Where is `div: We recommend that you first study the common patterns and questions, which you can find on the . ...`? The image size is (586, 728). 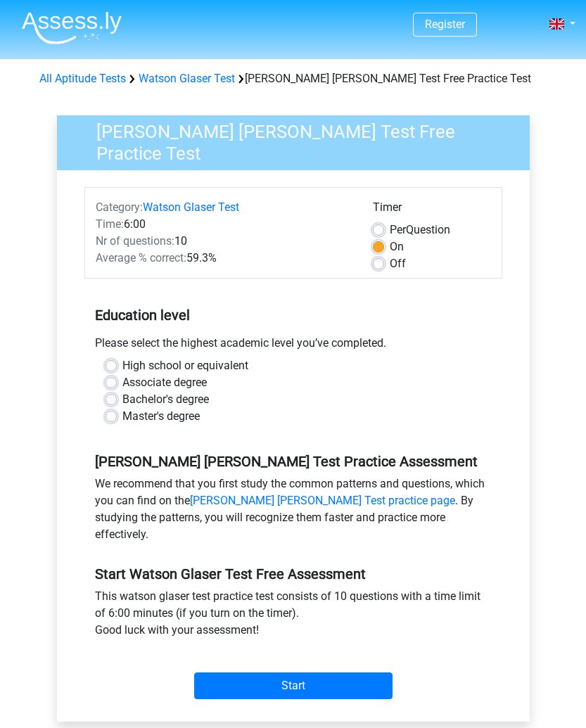
div: We recommend that you first study the common patterns and questions, which you can find on the . ... is located at coordinates (294, 512).